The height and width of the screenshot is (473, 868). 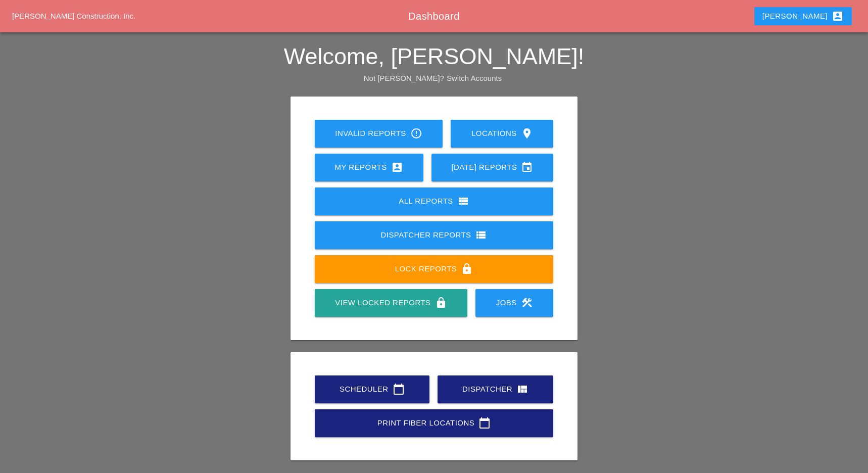 I want to click on a: Locations, so click(x=502, y=133).